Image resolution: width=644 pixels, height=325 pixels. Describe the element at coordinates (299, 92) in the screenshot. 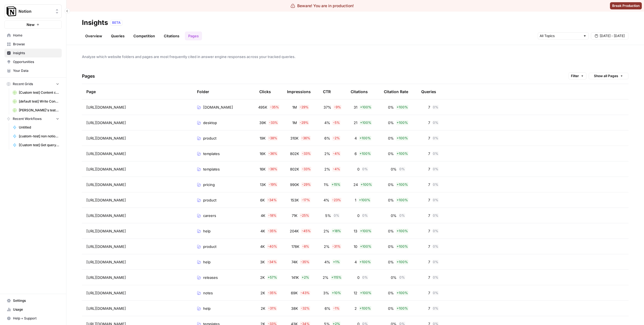

I see `div: Impressions` at that location.